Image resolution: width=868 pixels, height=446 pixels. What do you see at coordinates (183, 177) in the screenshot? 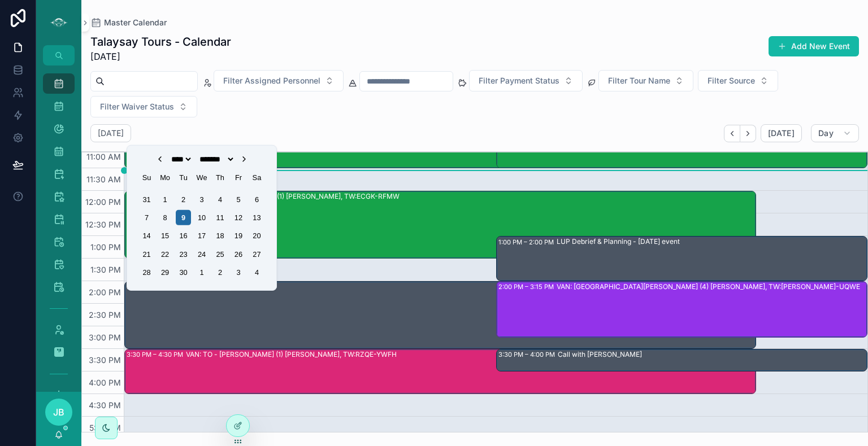
I see `div: Tuesday` at bounding box center [183, 177].